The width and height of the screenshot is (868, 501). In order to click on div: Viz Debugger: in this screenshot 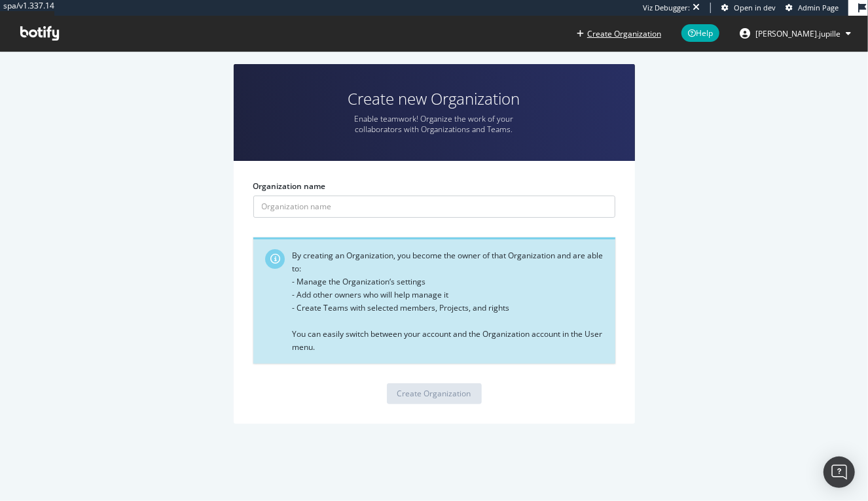, I will do `click(666, 8)`.